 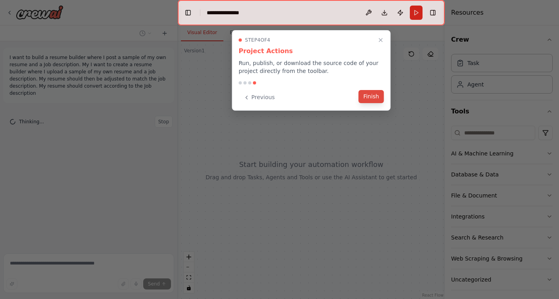 I want to click on h3: Project Actions, so click(x=312, y=51).